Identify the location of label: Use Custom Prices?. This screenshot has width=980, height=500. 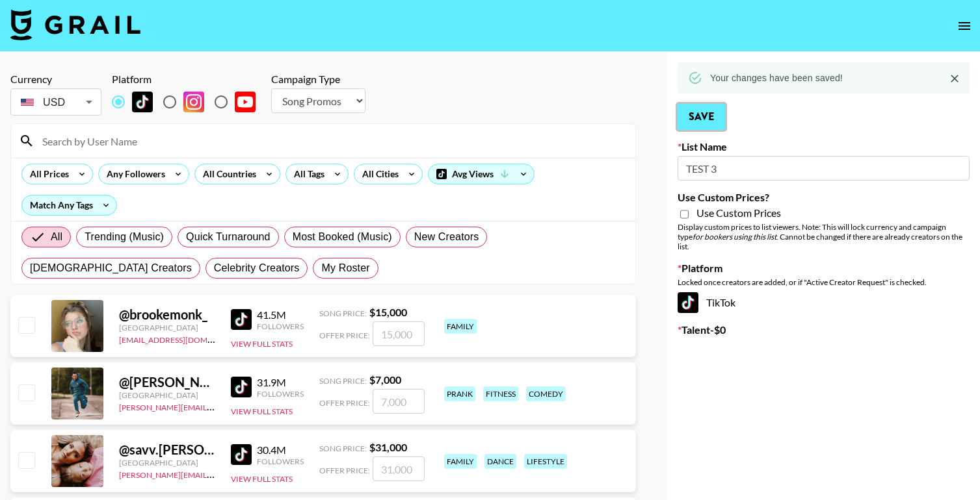
(823, 198).